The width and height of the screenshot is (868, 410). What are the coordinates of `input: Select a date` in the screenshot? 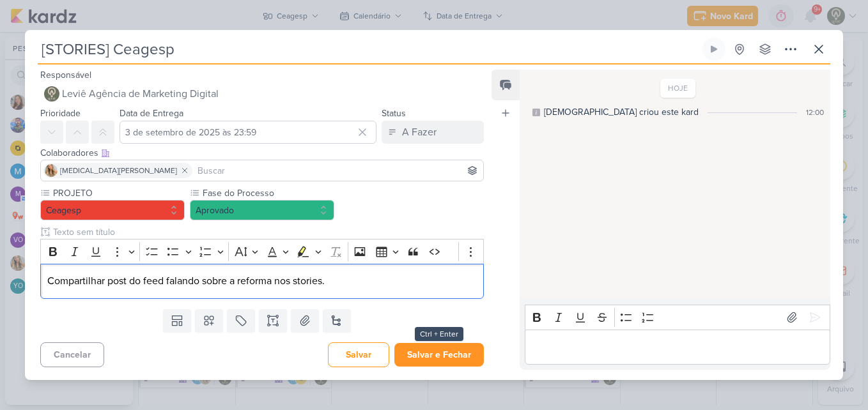 It's located at (248, 133).